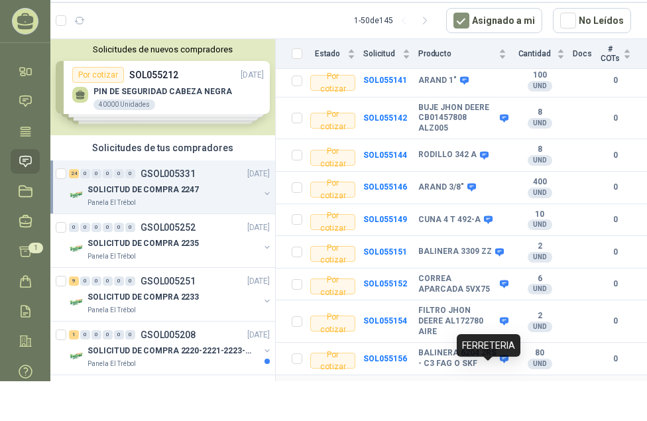  I want to click on b: FILTRO JHON DEERE AL172780 AIRE, so click(457, 321).